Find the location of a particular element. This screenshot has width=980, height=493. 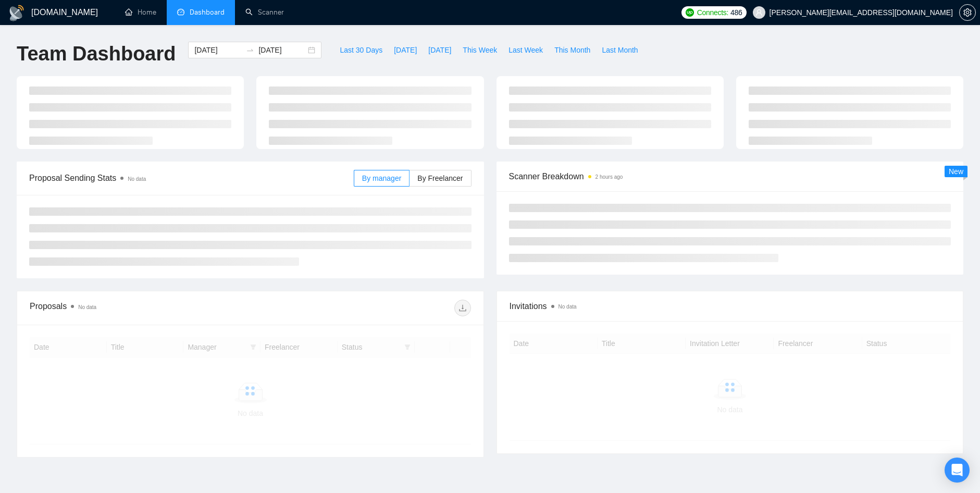

h1: Team Dashboard is located at coordinates (96, 53).